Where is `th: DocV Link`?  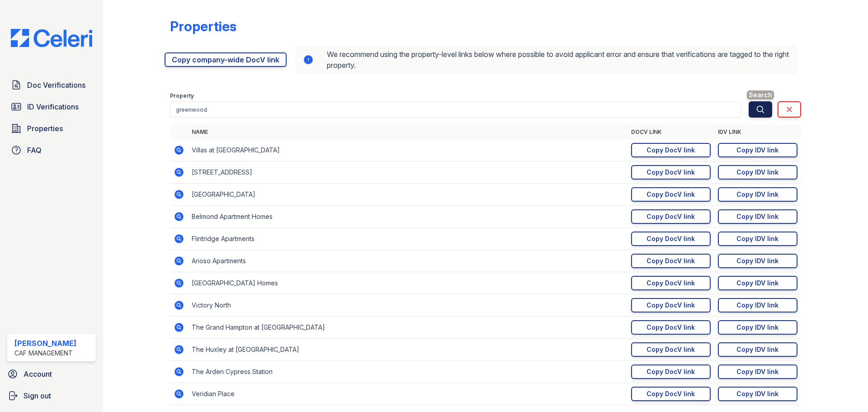
th: DocV Link is located at coordinates (671, 132).